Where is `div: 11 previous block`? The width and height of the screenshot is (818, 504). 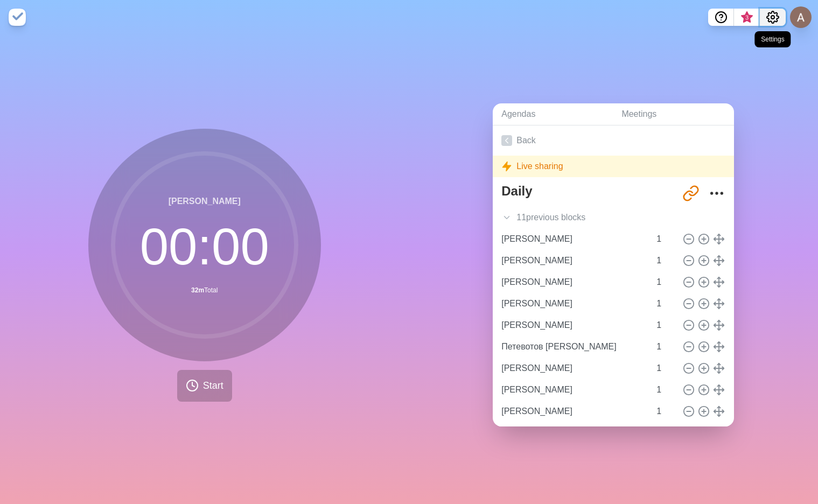
div: 11 previous block is located at coordinates (613, 217).